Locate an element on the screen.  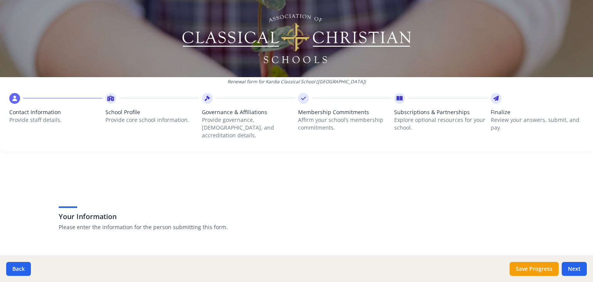
span: Last Name is located at coordinates (315, 258).